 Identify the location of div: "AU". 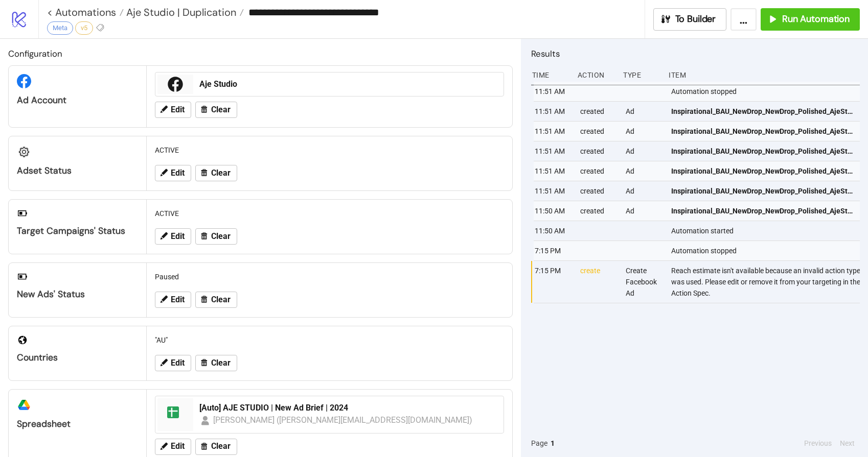
(329, 340).